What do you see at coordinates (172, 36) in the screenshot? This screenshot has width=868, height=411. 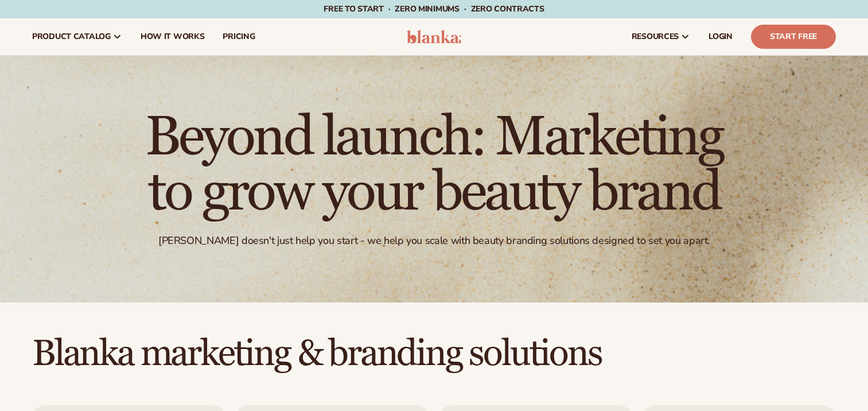 I see `span: How It Works` at bounding box center [172, 36].